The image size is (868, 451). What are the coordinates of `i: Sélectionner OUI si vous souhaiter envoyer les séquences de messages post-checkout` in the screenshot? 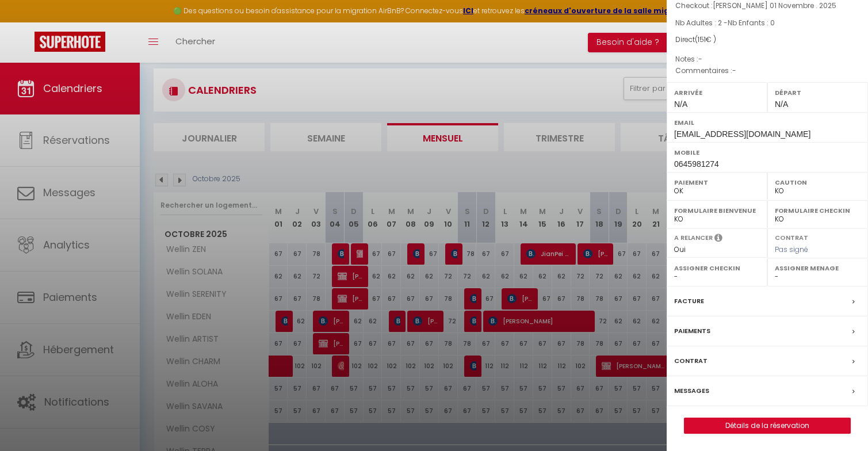 It's located at (719, 240).